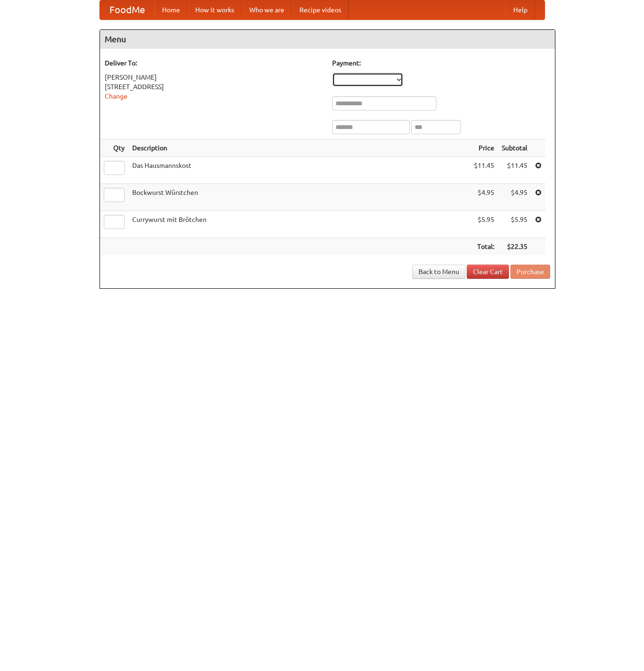 The image size is (644, 671). I want to click on button: Purchase, so click(530, 272).